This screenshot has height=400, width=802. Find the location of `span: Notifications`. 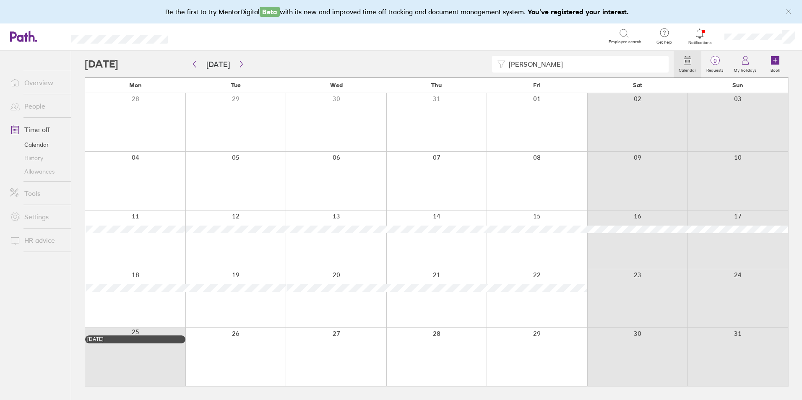

span: Notifications is located at coordinates (700, 43).